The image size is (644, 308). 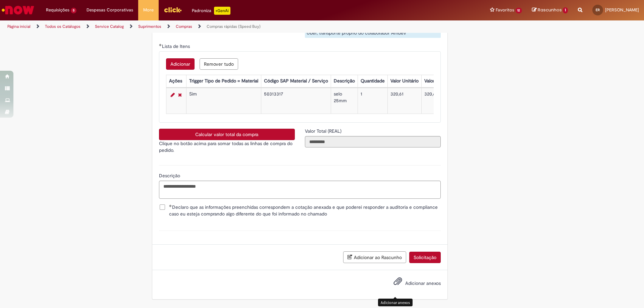 I want to click on p: +GenAi, so click(x=222, y=11).